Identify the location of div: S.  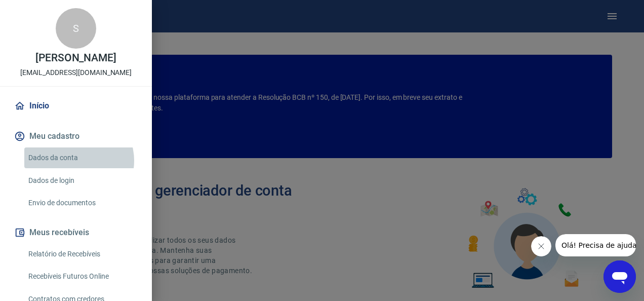
(76, 28).